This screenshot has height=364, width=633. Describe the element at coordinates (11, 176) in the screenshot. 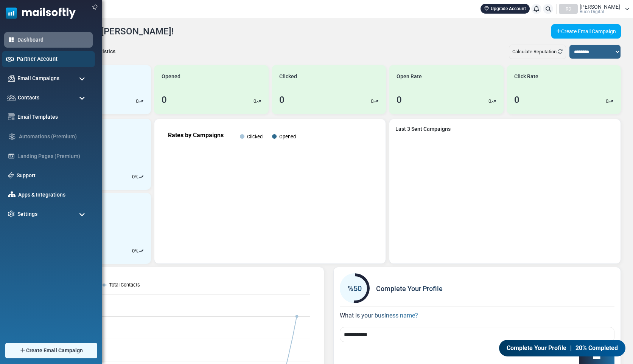

I see `img: support-icon.svg` at that location.